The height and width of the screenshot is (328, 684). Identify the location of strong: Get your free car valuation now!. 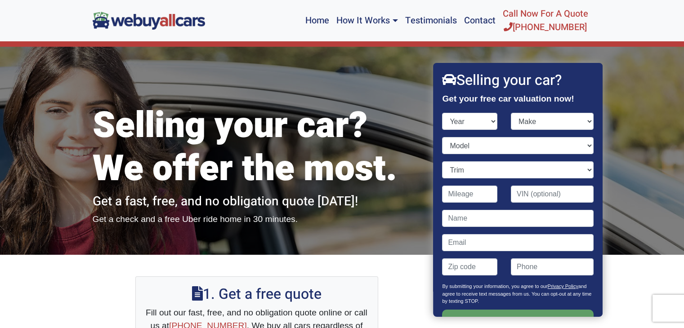
(508, 99).